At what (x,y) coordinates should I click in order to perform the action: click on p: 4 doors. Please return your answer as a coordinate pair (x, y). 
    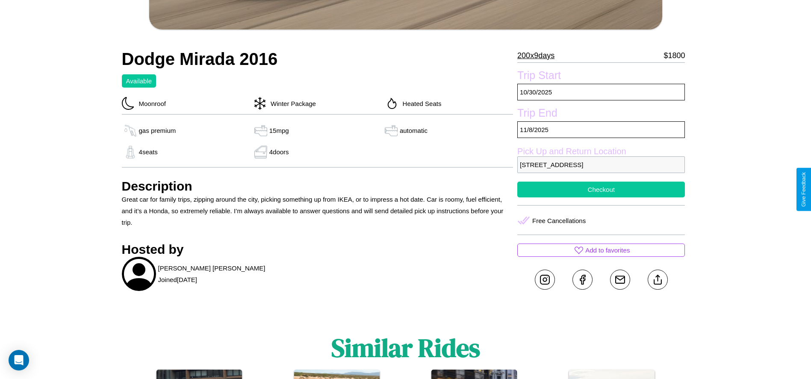
    Looking at the image, I should click on (279, 152).